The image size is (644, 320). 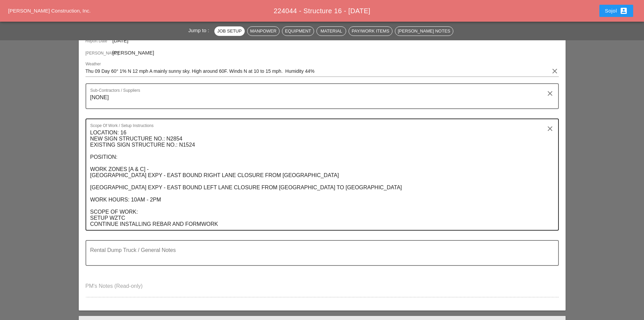 I want to click on button: Sojol, so click(x=616, y=11).